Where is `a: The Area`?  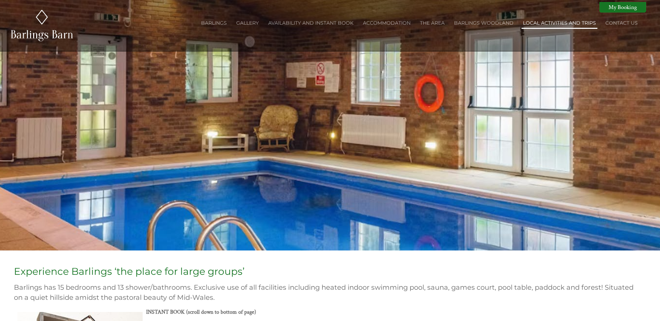 a: The Area is located at coordinates (432, 23).